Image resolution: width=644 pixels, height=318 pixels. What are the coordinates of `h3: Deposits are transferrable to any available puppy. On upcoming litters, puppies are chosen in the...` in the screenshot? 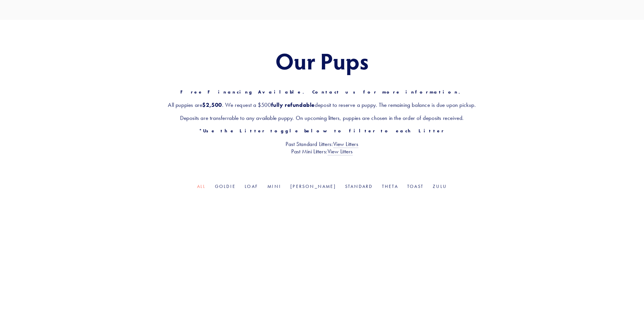 It's located at (322, 118).